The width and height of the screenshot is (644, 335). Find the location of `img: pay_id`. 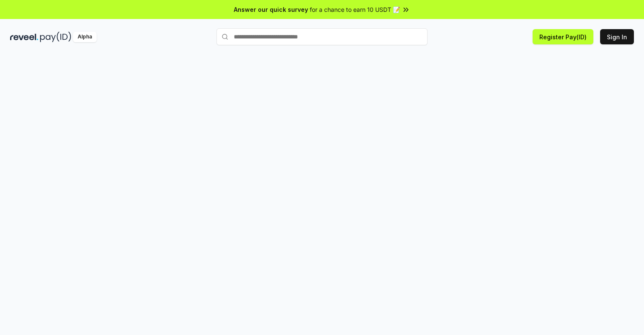

img: pay_id is located at coordinates (56, 37).